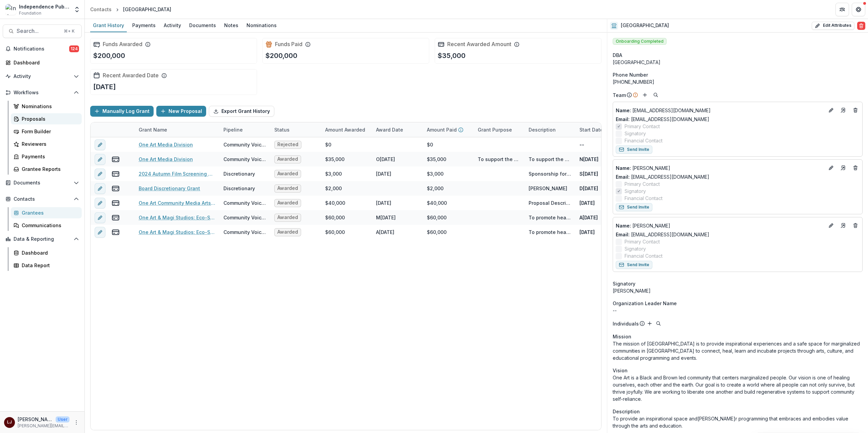 The image size is (868, 433). What do you see at coordinates (645, 95) in the screenshot?
I see `button: Add` at bounding box center [645, 95].